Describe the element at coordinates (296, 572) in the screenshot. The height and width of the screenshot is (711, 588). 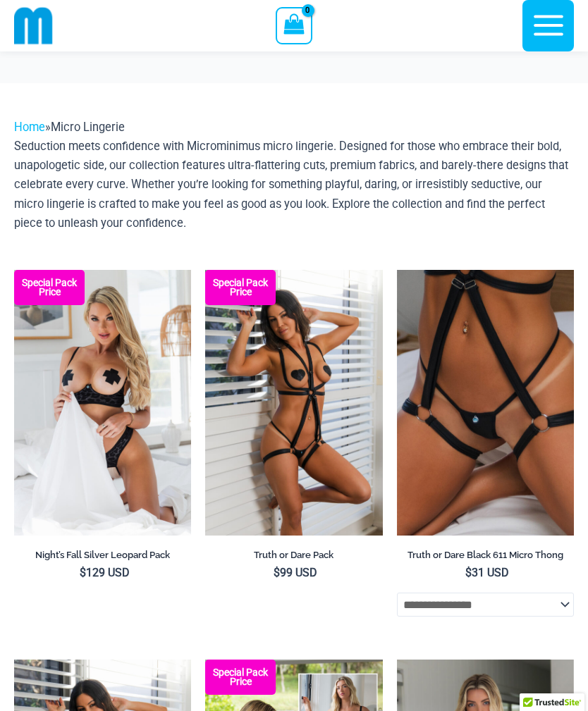
I see `bdi: 99 USD` at that location.